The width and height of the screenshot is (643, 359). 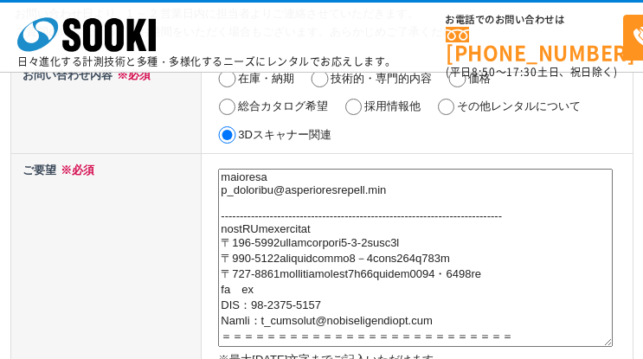 I want to click on label: 3Dスキャナー関連, so click(x=285, y=134).